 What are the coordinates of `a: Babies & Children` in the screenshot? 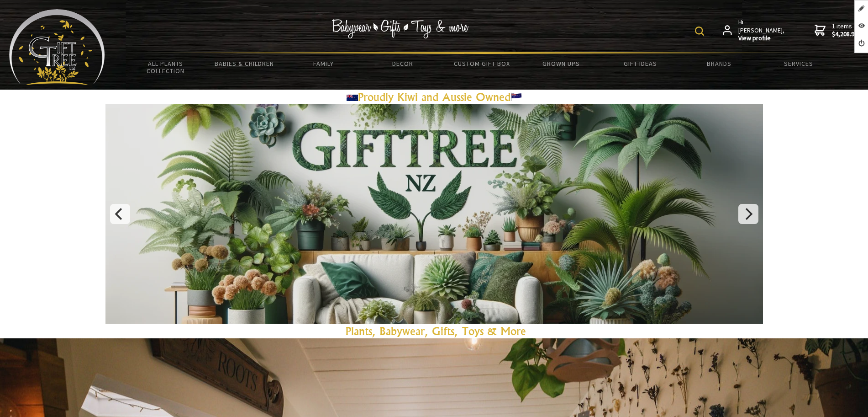 It's located at (244, 63).